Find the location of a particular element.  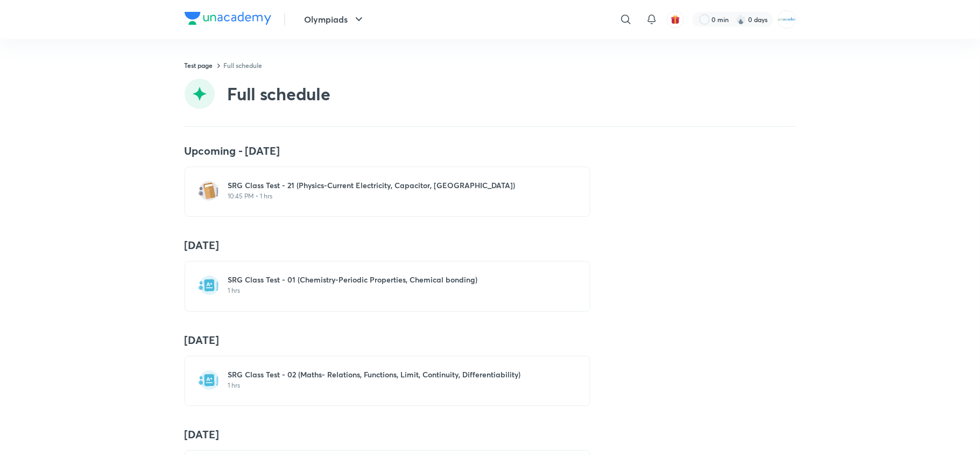

img: avatar is located at coordinates (676, 19).